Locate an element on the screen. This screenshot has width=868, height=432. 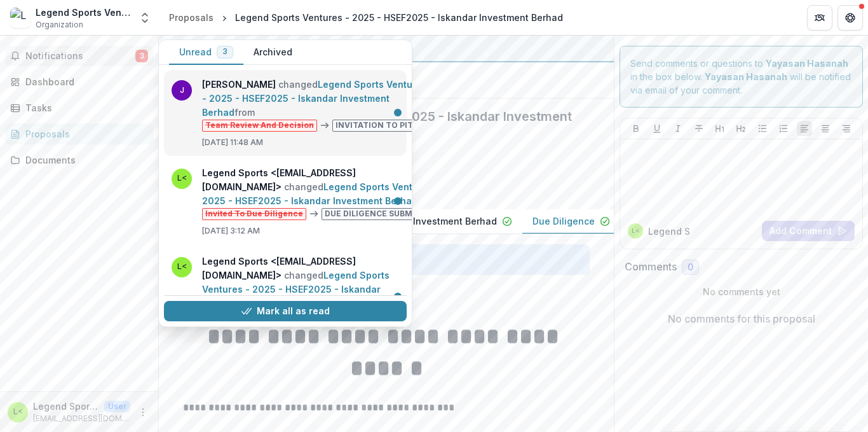
div: Documents is located at coordinates (84, 160).